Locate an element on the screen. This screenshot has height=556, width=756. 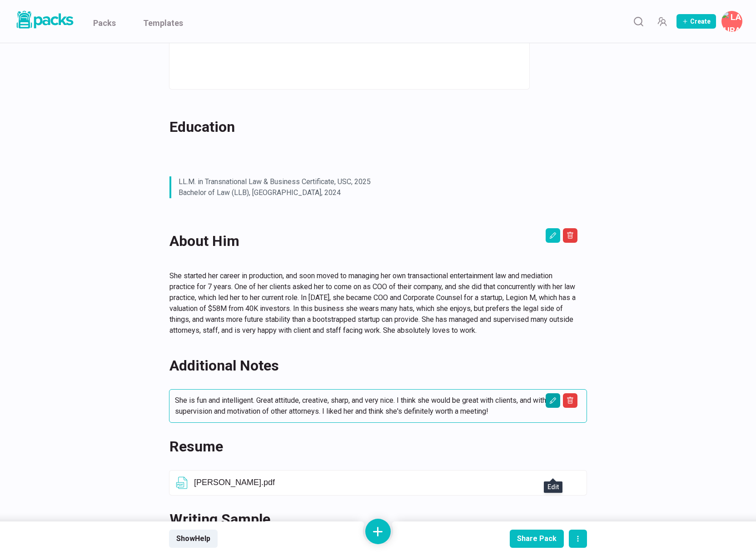
h2: Resume is located at coordinates (372, 446).